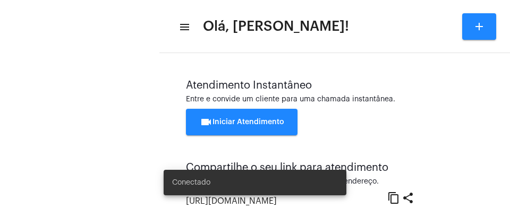 The image size is (510, 208). I want to click on mat-icon: share, so click(408, 198).